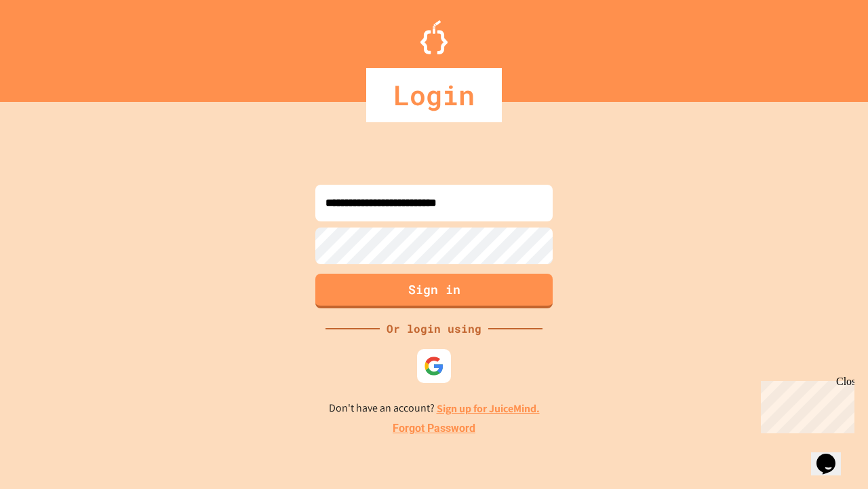 This screenshot has height=489, width=868. I want to click on img: Logo.svg, so click(434, 37).